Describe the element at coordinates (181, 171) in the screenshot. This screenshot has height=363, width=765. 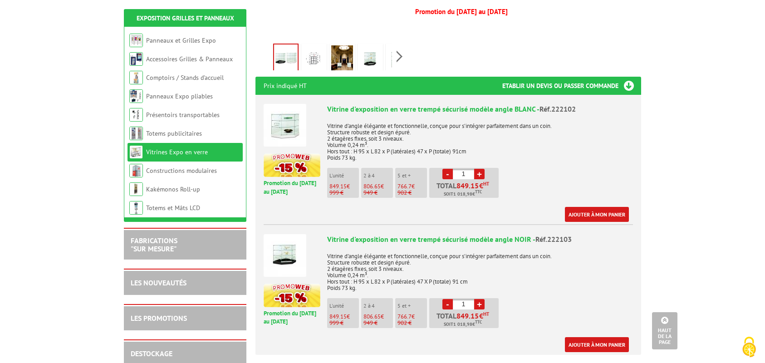
I see `a: Constructions modulaires` at that location.